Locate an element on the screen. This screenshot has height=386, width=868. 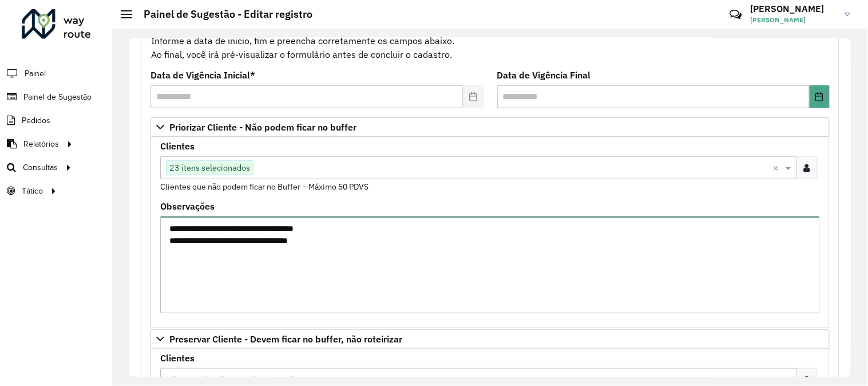
span: Preservar Cliente - Devem ficar no buffer, não roteirizar is located at coordinates (286, 339).